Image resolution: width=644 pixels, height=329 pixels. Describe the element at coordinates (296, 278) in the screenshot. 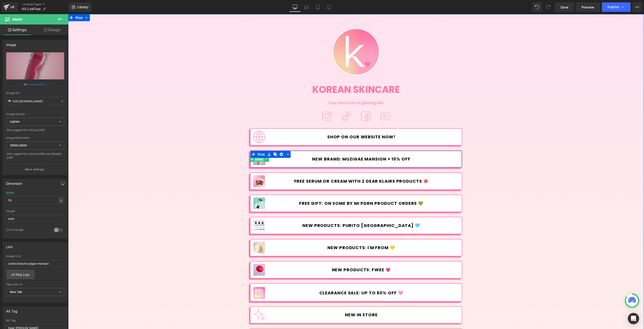

I see `a: CLEARANCE SALE: UP TO 60% OFF 🩷` at that location.